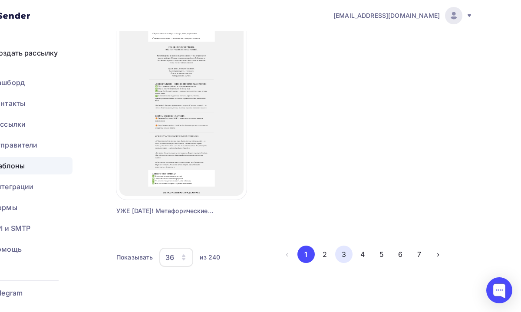  Describe the element at coordinates (362, 254) in the screenshot. I see `button: Go to page 4` at that location.